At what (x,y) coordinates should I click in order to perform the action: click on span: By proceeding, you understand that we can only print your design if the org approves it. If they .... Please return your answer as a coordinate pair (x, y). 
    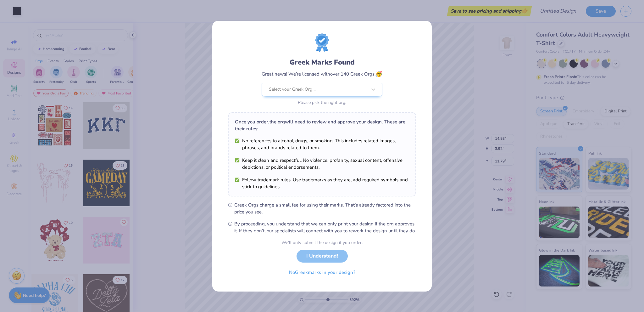
    Looking at the image, I should click on (325, 227).